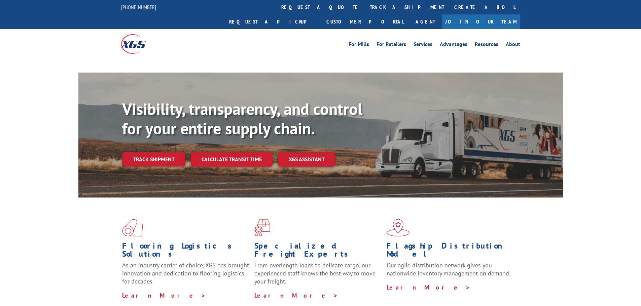  Describe the element at coordinates (318, 276) in the screenshot. I see `p: From overlength loads to delicate cargo, our experienced staff knows the best way to move your fr...` at that location.